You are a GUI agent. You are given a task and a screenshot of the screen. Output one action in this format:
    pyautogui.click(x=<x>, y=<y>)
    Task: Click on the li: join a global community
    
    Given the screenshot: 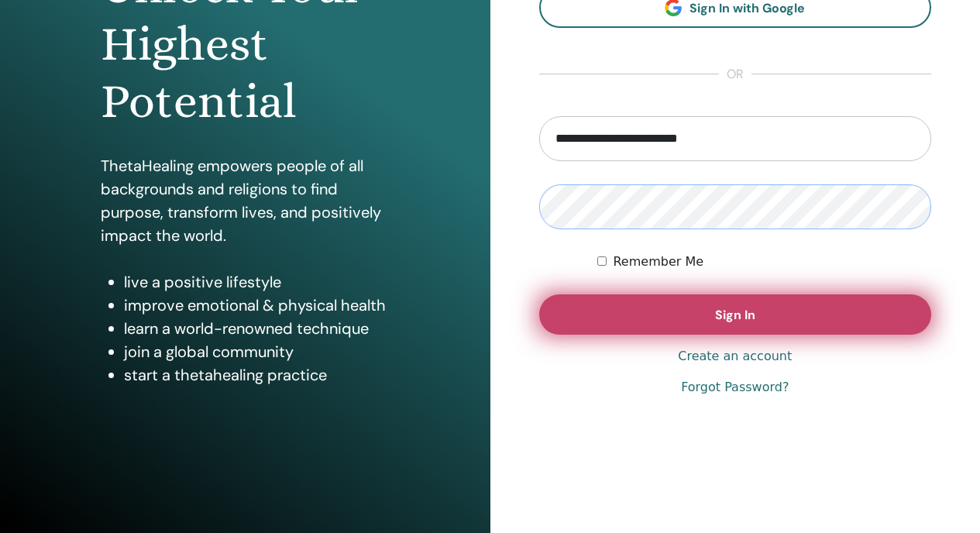 What is the action you would take?
    pyautogui.click(x=257, y=351)
    